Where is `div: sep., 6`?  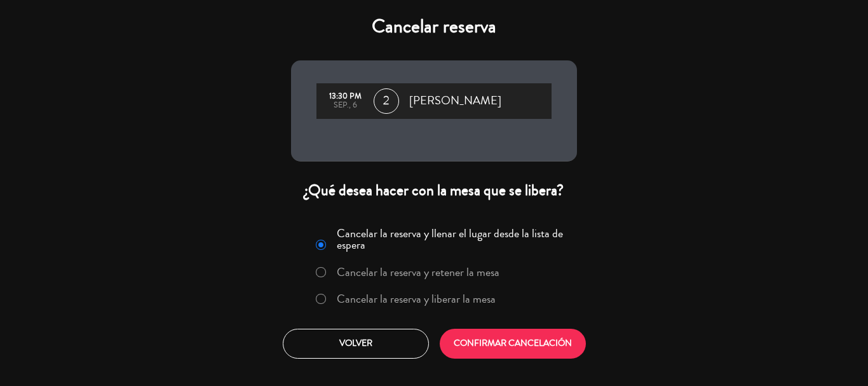 div: sep., 6 is located at coordinates (345, 105).